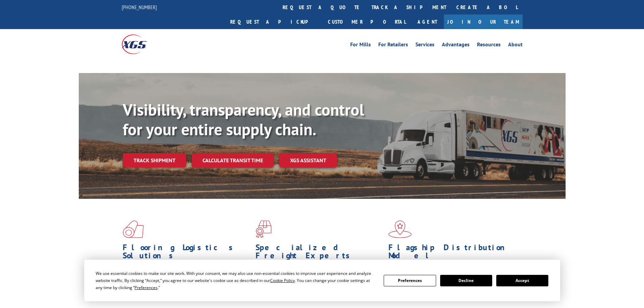 Image resolution: width=644 pixels, height=308 pixels. I want to click on img: xgs-icon-total-supply-chain-intelligence-red, so click(133, 229).